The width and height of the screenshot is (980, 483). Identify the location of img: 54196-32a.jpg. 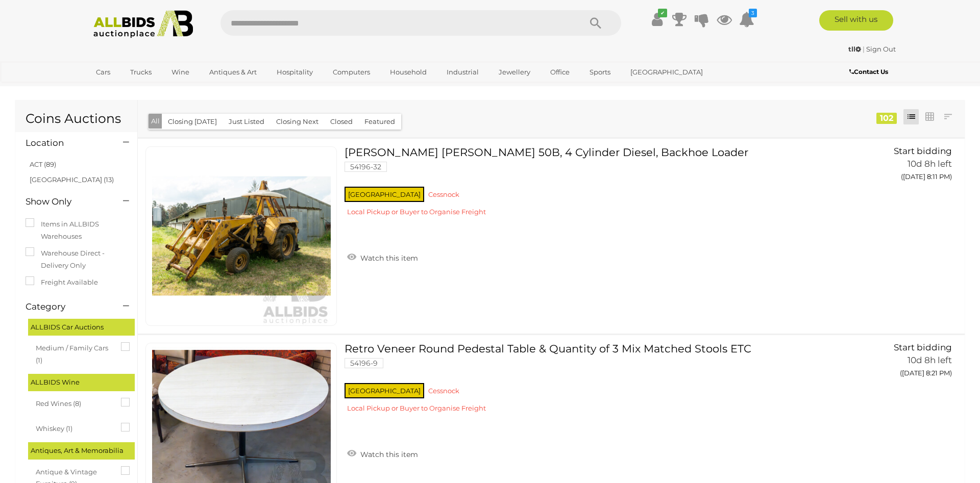
(242, 236).